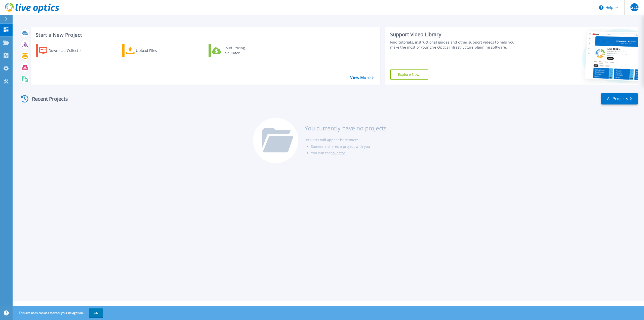  What do you see at coordinates (362, 78) in the screenshot?
I see `a: View More` at bounding box center [362, 78].